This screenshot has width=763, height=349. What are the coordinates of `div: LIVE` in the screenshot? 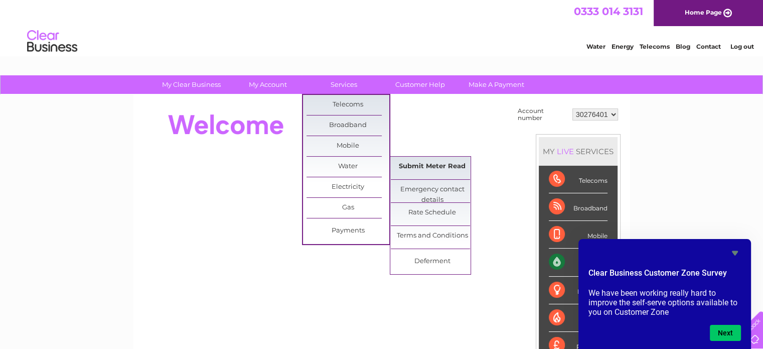 It's located at (565, 151).